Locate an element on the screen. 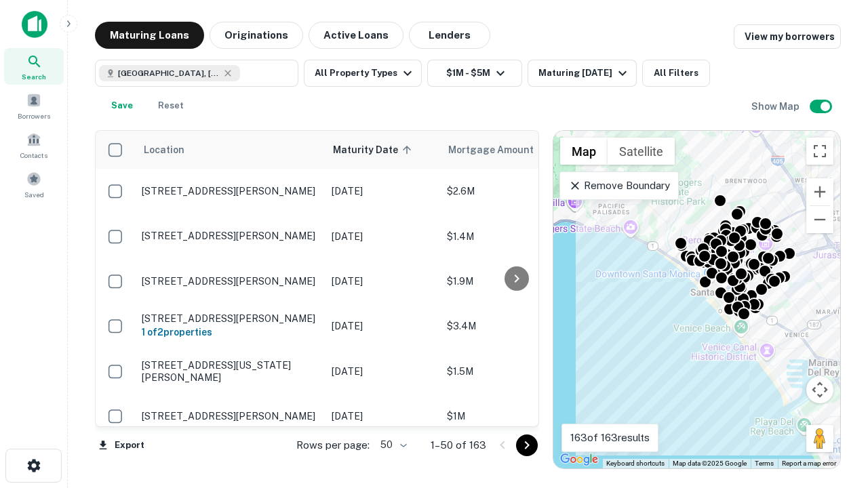 This screenshot has height=488, width=868. a: Report a map error is located at coordinates (809, 464).